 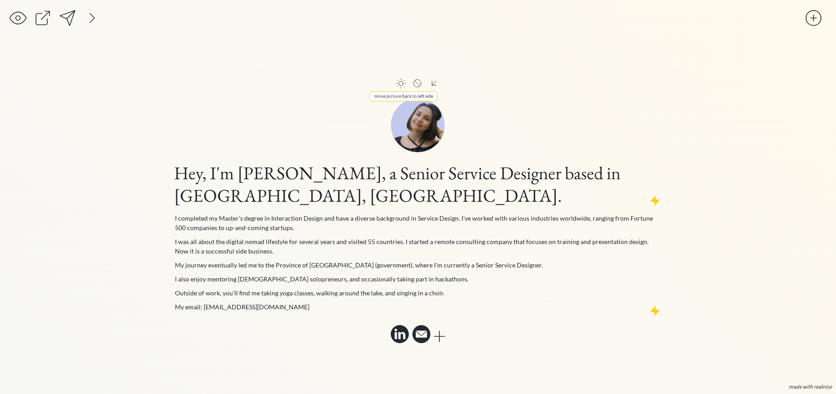 What do you see at coordinates (418, 292) in the screenshot?
I see `p: Outside of work, you'll find me taking yoga classes, walking around the lake, and singing in a ch...` at bounding box center [418, 292].